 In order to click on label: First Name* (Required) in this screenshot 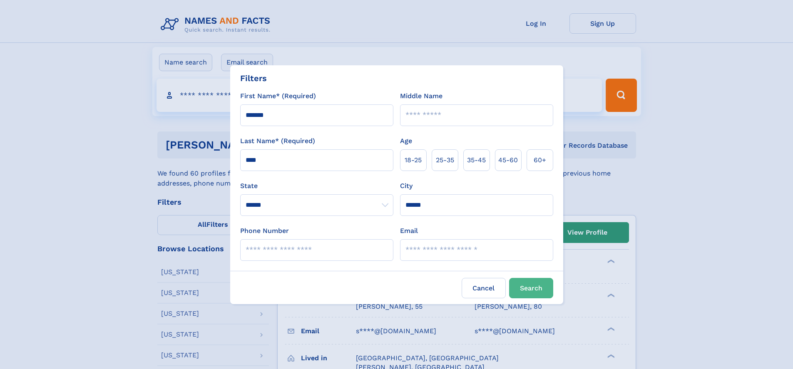, I will do `click(278, 96)`.